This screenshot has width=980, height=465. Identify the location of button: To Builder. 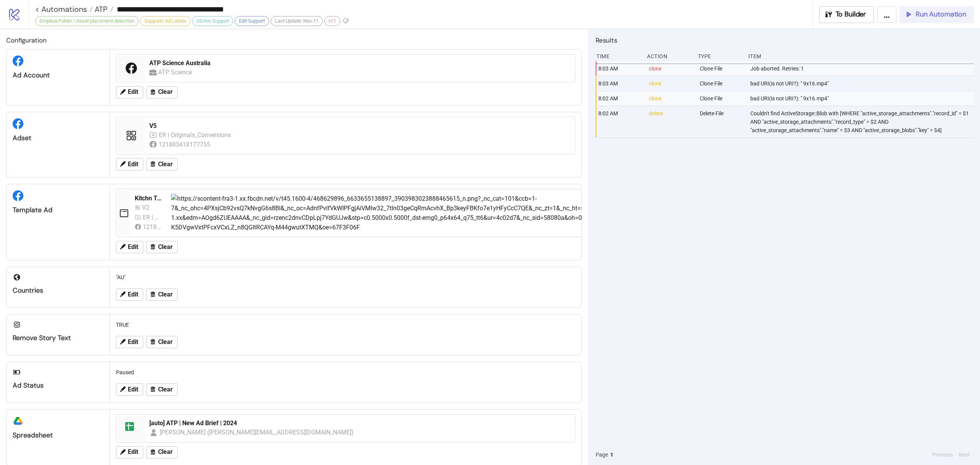
(846, 15).